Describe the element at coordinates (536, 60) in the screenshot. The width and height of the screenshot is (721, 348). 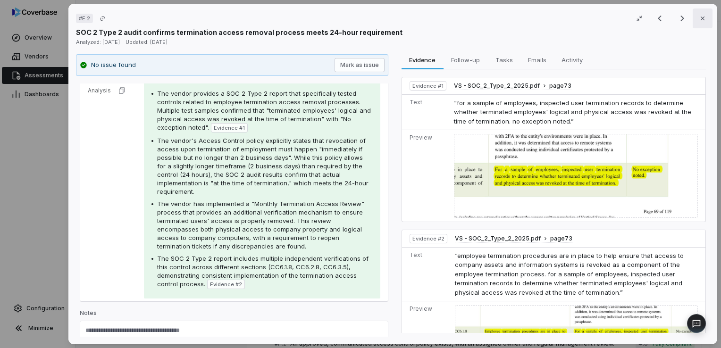
I see `span: Emails` at that location.